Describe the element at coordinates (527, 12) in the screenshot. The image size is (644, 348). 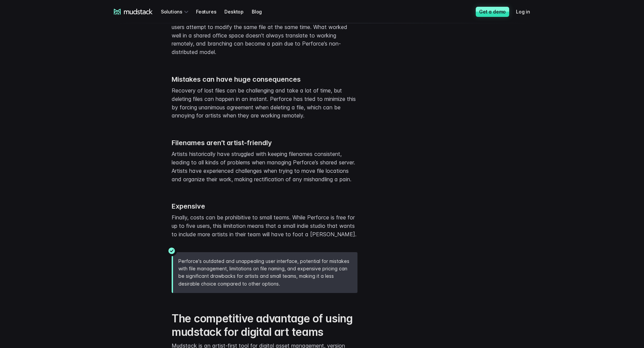
I see `a: Log in` at that location.